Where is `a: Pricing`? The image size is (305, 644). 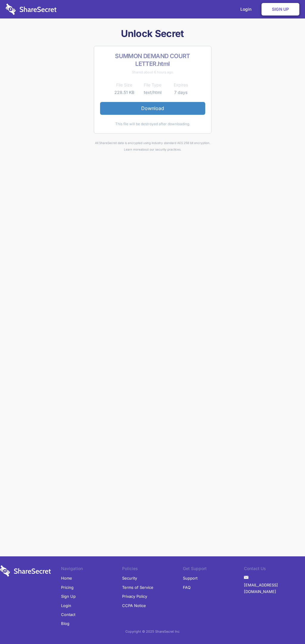
a: Pricing is located at coordinates (67, 587).